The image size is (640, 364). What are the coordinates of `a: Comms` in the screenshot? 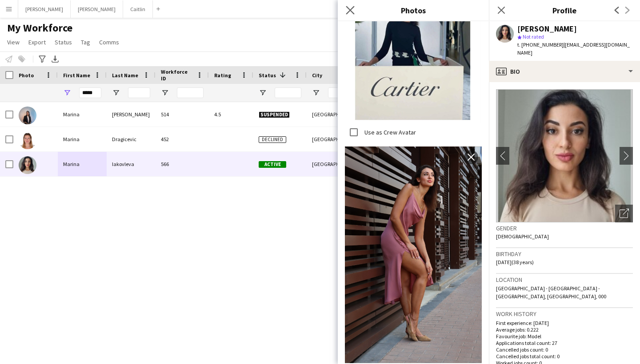 It's located at (109, 42).